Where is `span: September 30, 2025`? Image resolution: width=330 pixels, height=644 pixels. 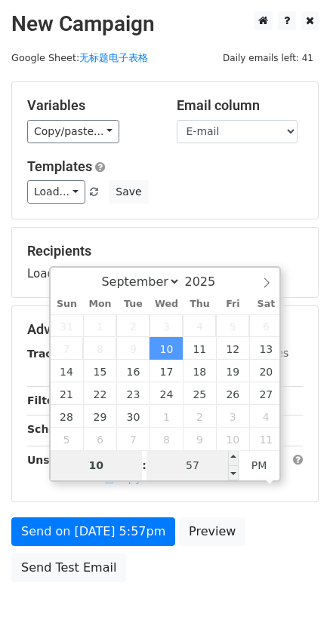
span: September 30, 2025 is located at coordinates (132, 416).